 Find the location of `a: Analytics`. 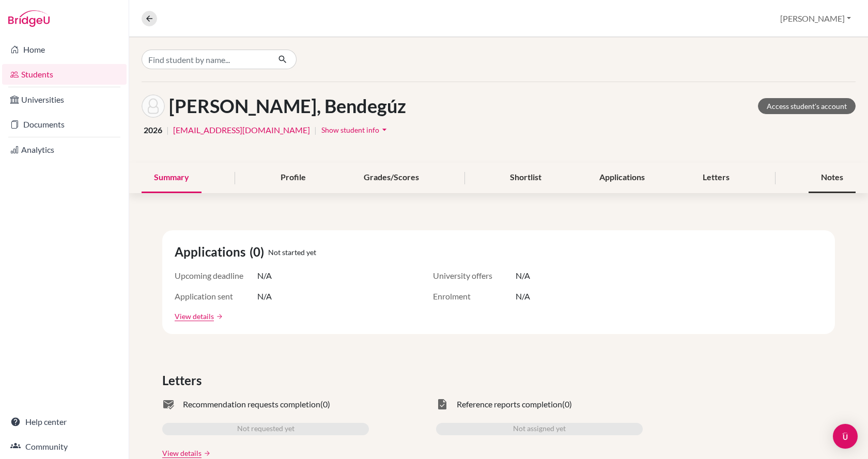

a: Analytics is located at coordinates (64, 150).